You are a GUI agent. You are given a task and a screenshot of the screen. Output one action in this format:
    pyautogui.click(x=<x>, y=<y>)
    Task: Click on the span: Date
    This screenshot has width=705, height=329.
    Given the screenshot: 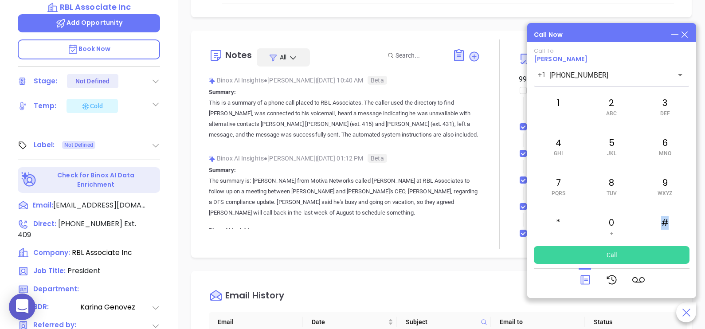 What is the action you would take?
    pyautogui.click(x=349, y=322)
    